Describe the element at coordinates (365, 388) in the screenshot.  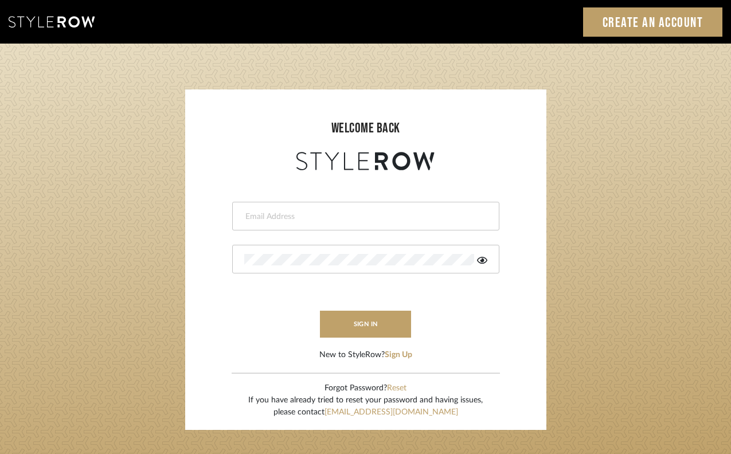
I see `div: Forgot Password?` at that location.